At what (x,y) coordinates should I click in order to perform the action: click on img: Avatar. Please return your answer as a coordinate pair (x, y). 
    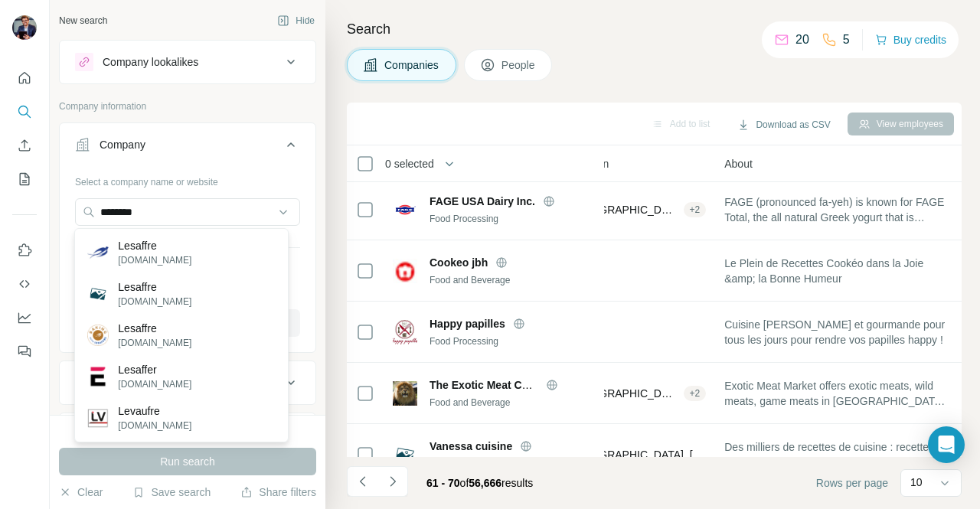
    Looking at the image, I should click on (25, 28).